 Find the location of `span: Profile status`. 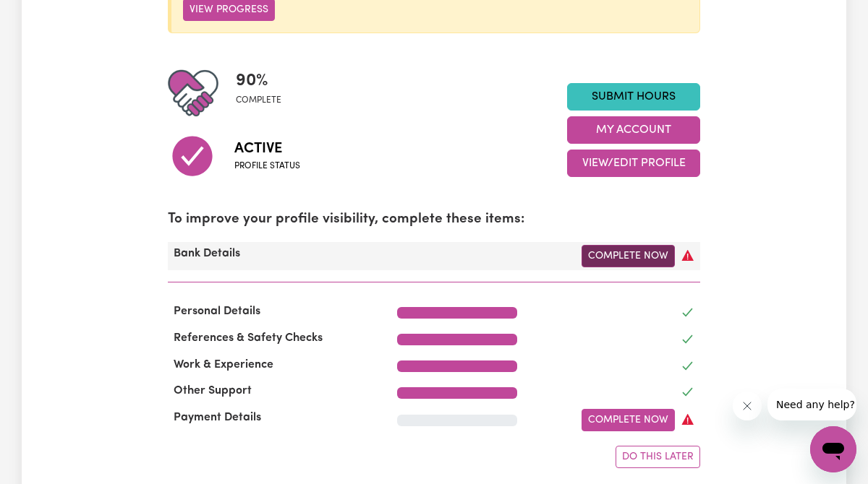

span: Profile status is located at coordinates (267, 166).